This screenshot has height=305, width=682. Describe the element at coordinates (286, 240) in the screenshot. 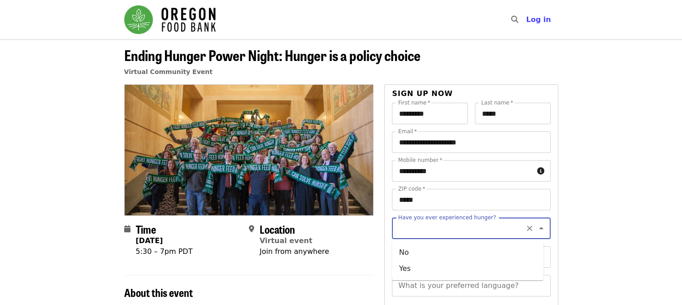

I see `span: Virtual event` at that location.